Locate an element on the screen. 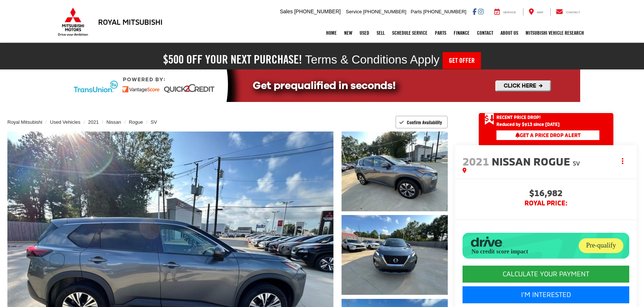 This screenshot has width=644, height=307. span: Parts is located at coordinates (416, 11).